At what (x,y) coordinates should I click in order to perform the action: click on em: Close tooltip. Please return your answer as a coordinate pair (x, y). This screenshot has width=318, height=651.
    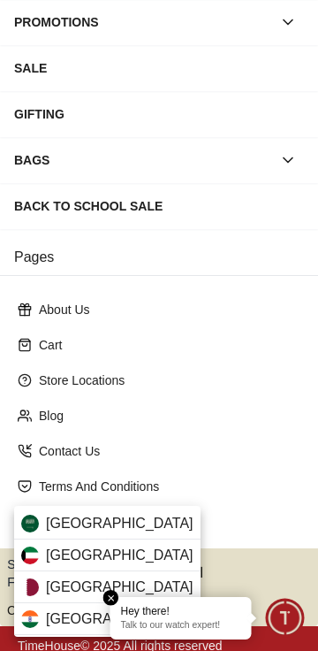
    Looking at the image, I should click on (111, 598).